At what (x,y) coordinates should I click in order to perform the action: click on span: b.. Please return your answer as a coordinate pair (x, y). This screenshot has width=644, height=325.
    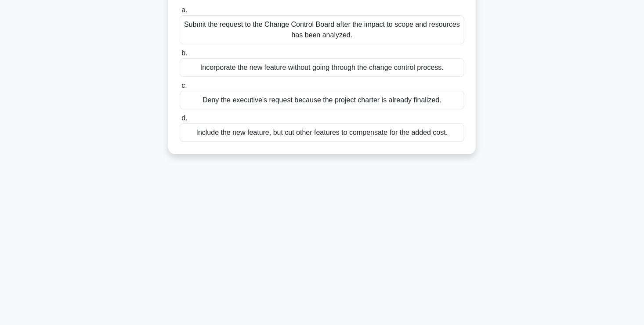
    Looking at the image, I should click on (184, 53).